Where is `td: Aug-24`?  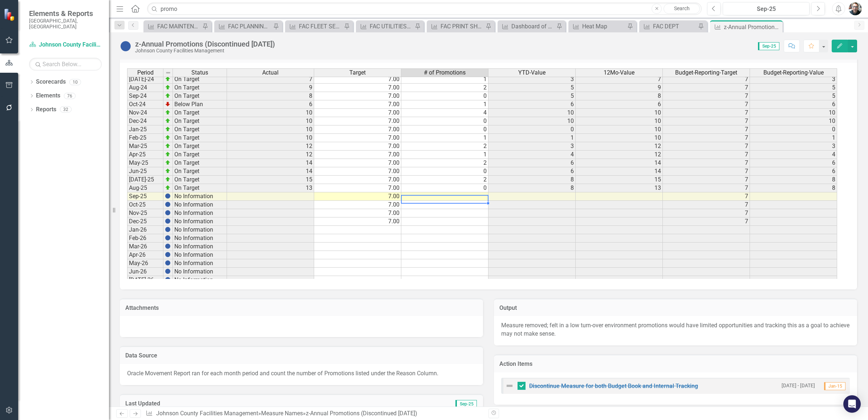
td: Aug-24 is located at coordinates (146, 87).